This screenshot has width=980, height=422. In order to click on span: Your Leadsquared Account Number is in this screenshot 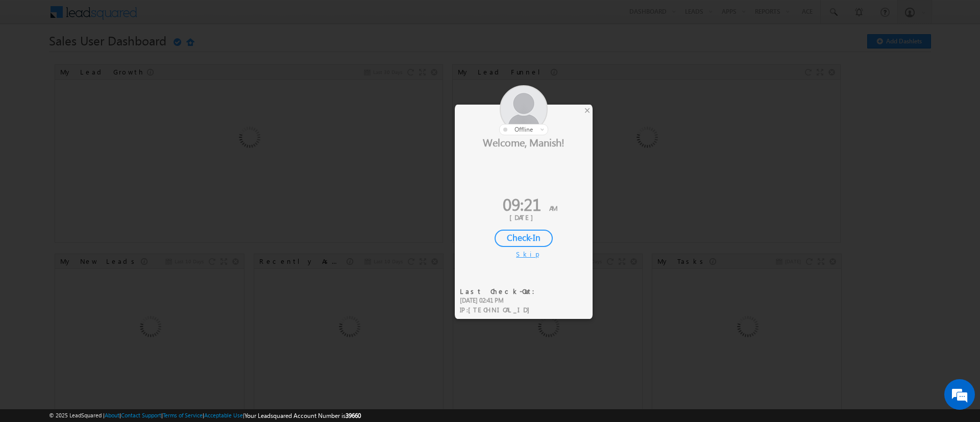, I will do `click(303, 416)`.